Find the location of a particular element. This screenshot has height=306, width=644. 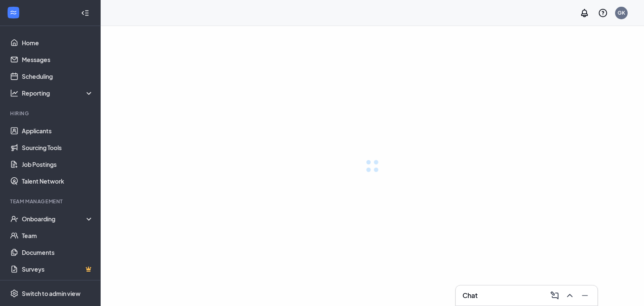

div: GK is located at coordinates (622, 13).